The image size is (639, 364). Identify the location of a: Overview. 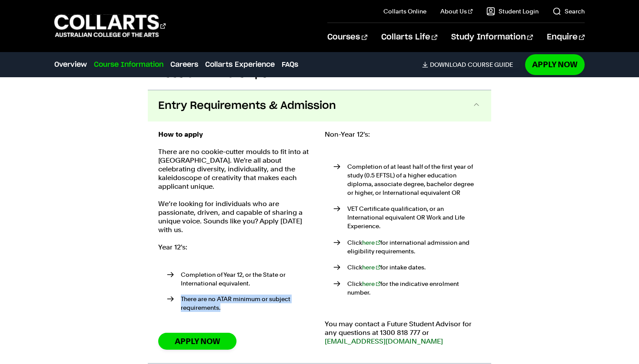
(70, 65).